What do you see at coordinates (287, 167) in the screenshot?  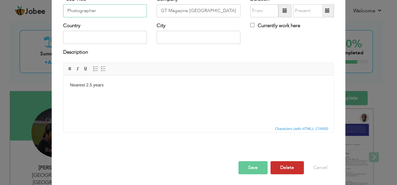 I see `button: Delete` at bounding box center [287, 167].